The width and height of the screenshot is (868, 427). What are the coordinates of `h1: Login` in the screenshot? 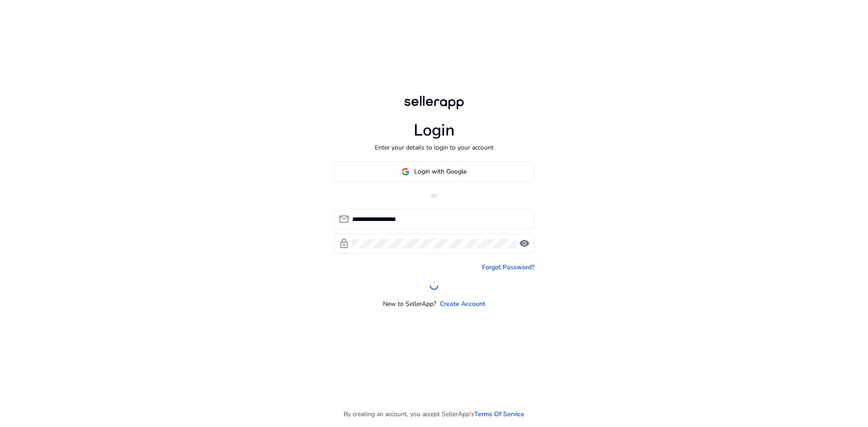 It's located at (434, 131).